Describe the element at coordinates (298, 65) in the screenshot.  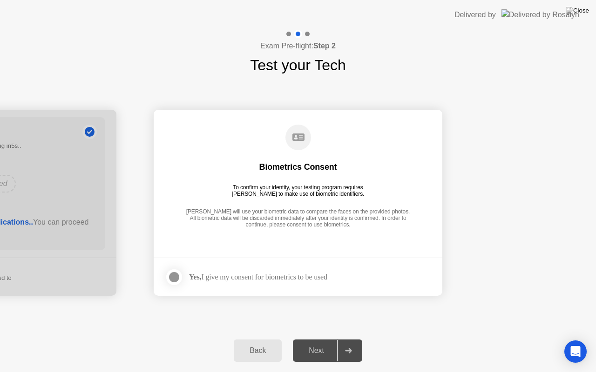
I see `h1: Test your Tech` at that location.